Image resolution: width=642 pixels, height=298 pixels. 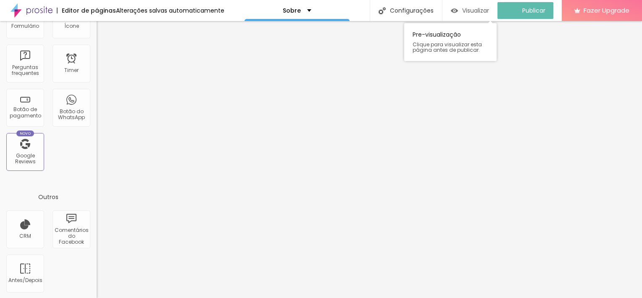 What do you see at coordinates (71, 114) in the screenshot?
I see `div: Botão do WhatsApp` at bounding box center [71, 114].